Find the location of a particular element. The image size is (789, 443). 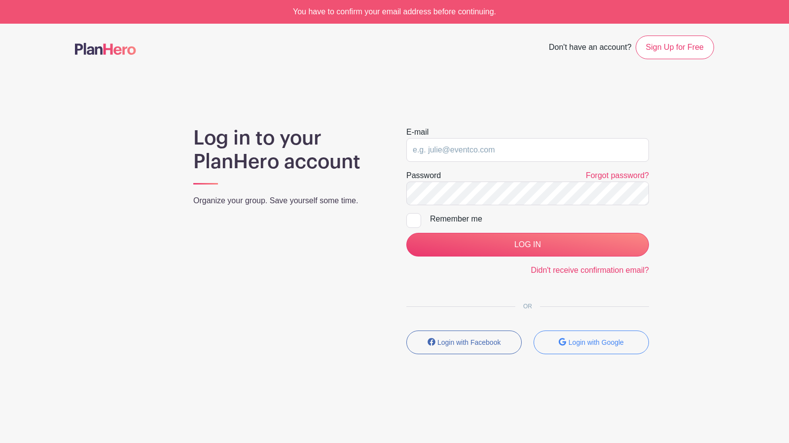

img: logo-507f7623f17ff9eddc593b1ce0a138ce2505c220e1c5a4e2b4648c50719b7d32.svg is located at coordinates (106, 49).